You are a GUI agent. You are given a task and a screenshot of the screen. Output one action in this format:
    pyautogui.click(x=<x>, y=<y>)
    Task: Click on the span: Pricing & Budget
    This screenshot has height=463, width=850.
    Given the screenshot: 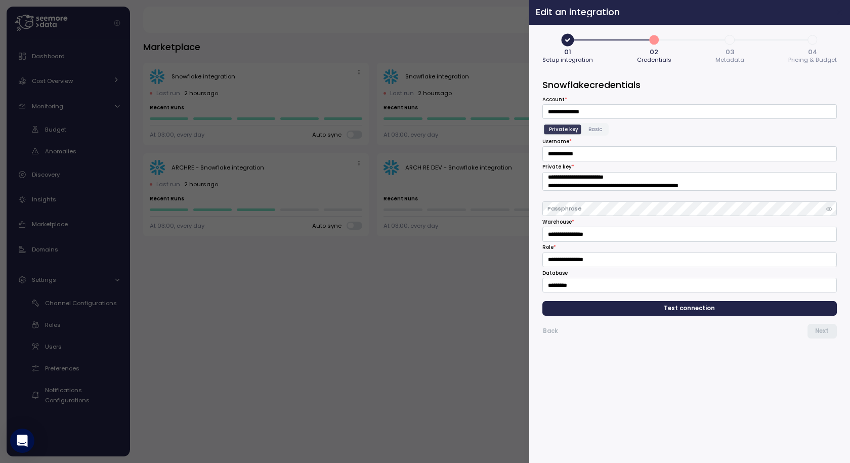 What is the action you would take?
    pyautogui.click(x=812, y=60)
    